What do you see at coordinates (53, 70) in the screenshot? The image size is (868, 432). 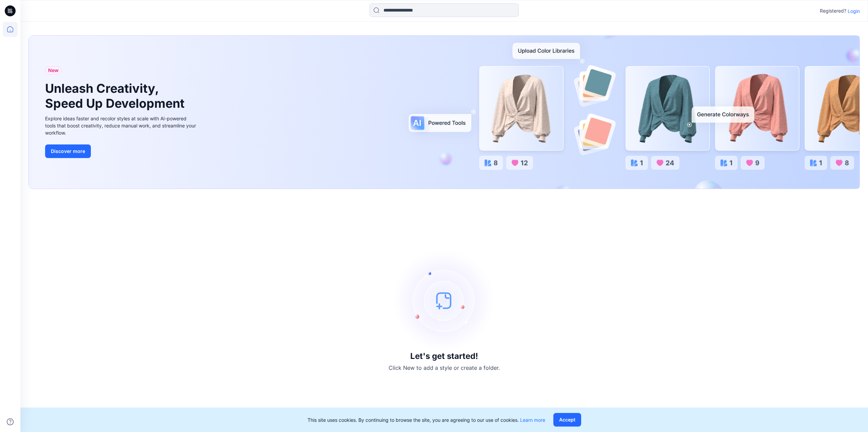 I see `span: New` at bounding box center [53, 70].